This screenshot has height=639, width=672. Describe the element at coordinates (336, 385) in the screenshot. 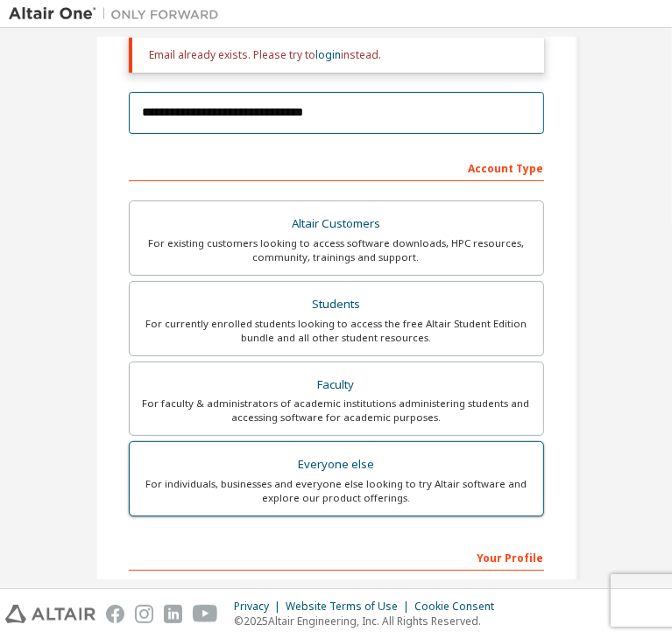

I see `div: Faculty` at that location.